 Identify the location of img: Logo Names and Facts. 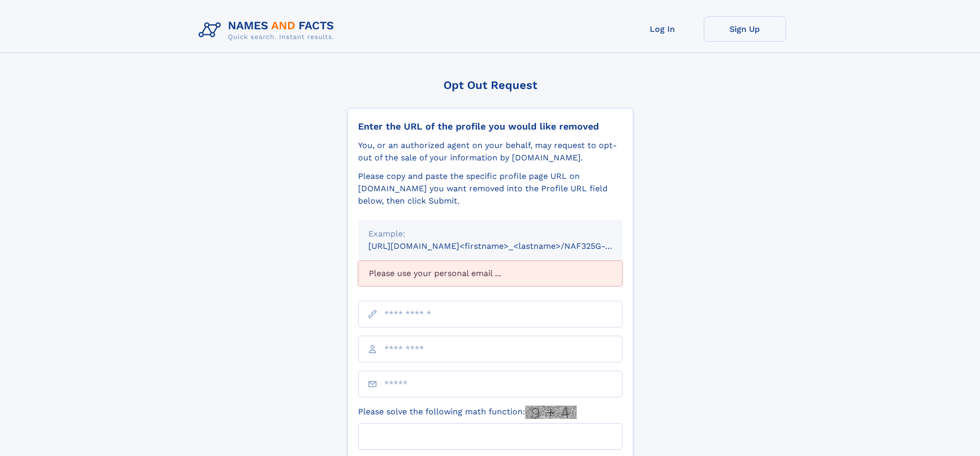
(268, 31).